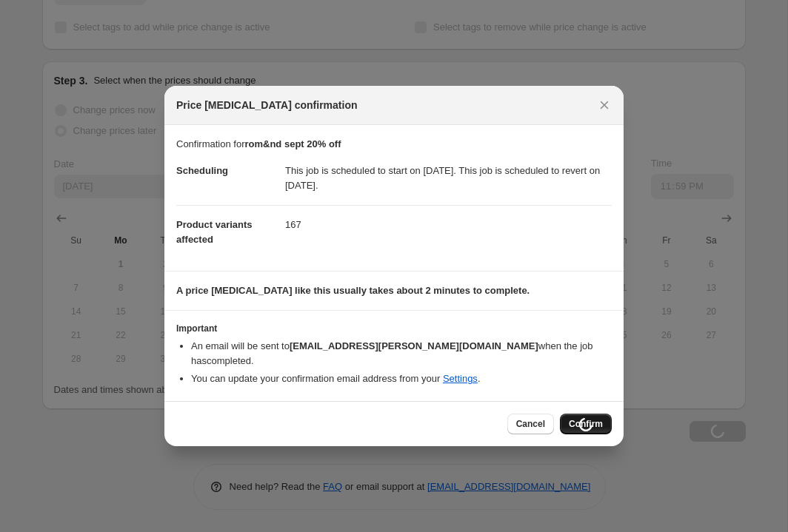  I want to click on span: Scheduling, so click(203, 170).